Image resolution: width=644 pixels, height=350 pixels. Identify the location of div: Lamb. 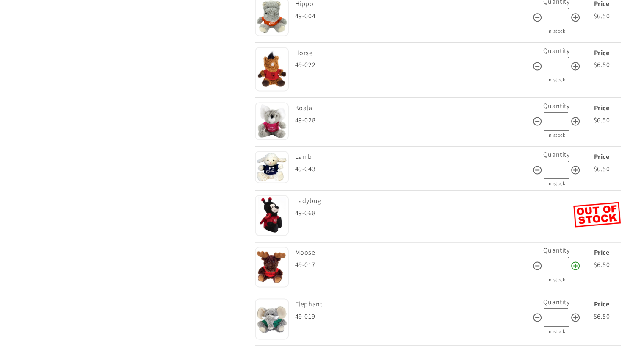
(412, 157).